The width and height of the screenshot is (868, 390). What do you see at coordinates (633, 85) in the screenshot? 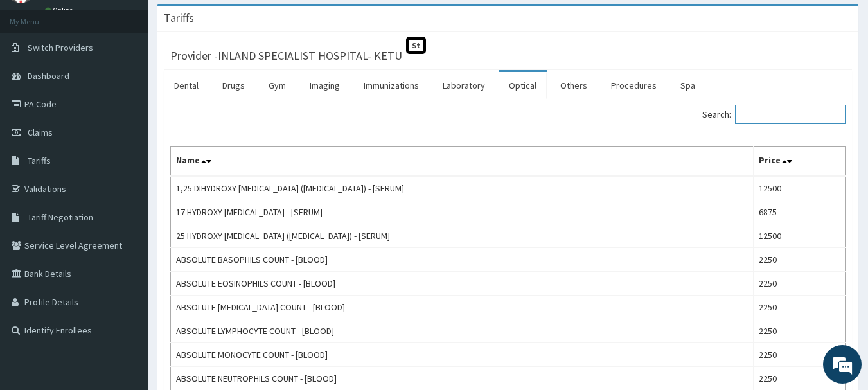
I see `a: Procedures` at bounding box center [633, 85].